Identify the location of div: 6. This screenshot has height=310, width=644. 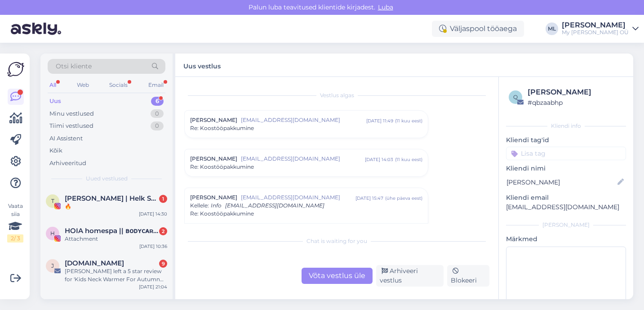
(157, 101).